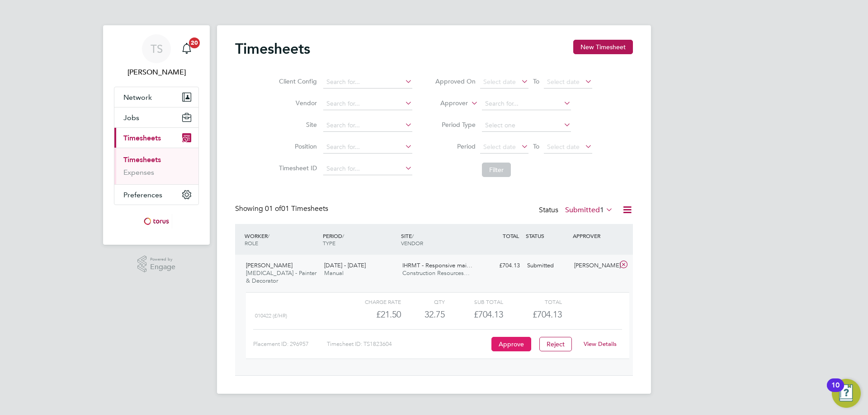  I want to click on span: Powered by, so click(163, 259).